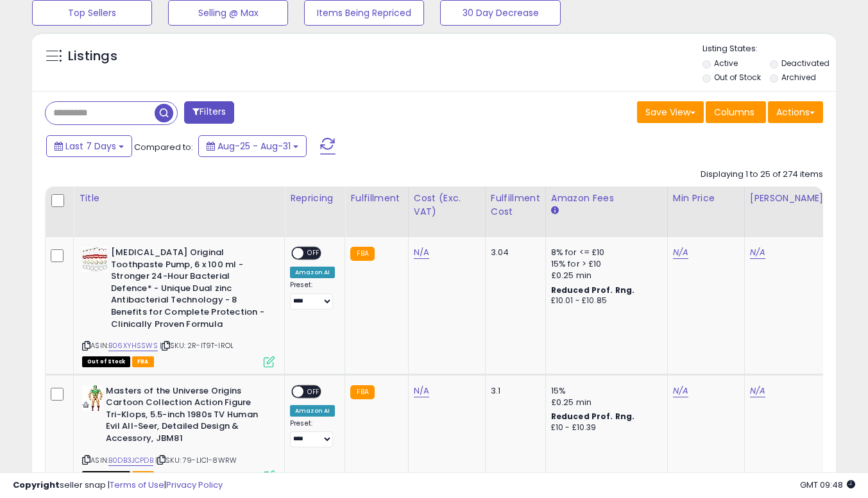 The width and height of the screenshot is (868, 498). Describe the element at coordinates (376, 198) in the screenshot. I see `div: Fulfillment` at that location.